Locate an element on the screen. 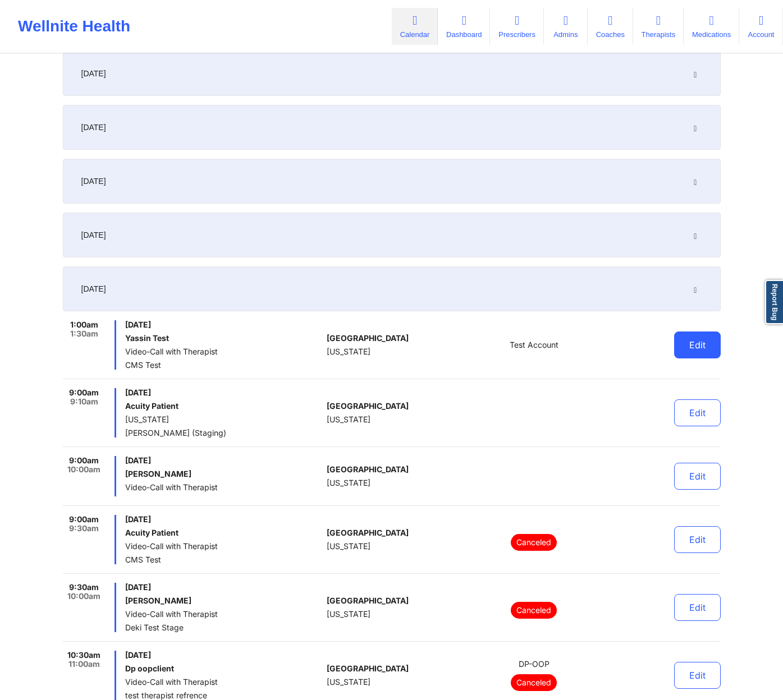 This screenshot has width=783, height=700. span: 1:30am is located at coordinates (85, 333).